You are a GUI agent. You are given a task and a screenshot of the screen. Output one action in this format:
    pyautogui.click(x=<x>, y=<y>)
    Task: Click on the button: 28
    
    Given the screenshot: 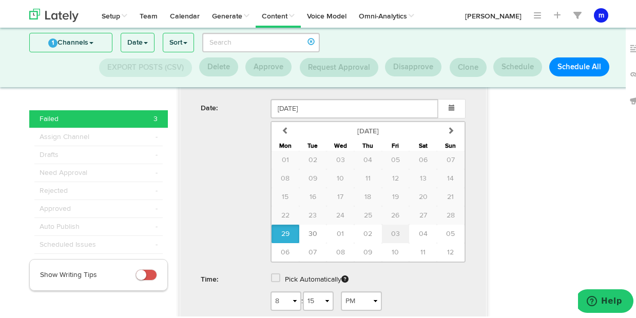 What is the action you would take?
    pyautogui.click(x=451, y=214)
    